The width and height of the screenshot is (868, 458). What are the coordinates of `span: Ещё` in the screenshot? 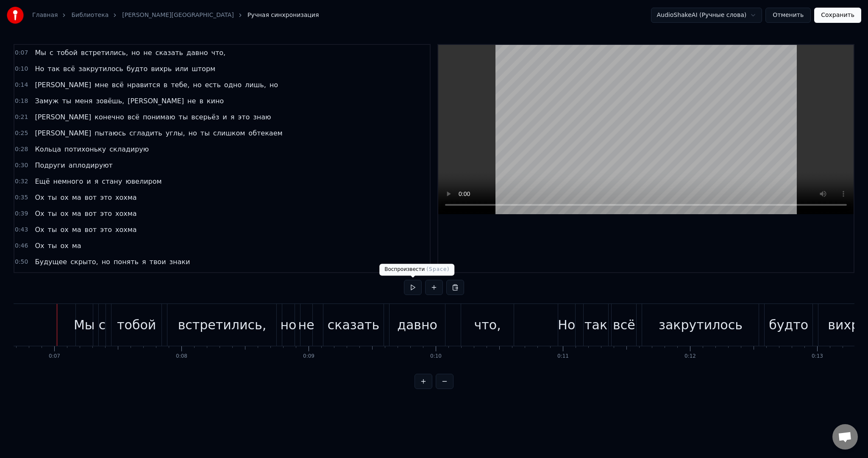 It's located at (42, 182).